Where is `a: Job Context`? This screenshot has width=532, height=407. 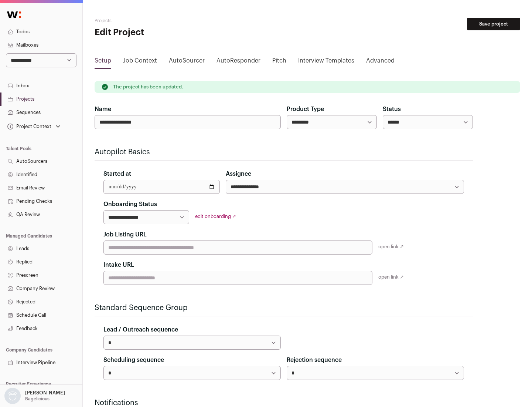 a: Job Context is located at coordinates (140, 62).